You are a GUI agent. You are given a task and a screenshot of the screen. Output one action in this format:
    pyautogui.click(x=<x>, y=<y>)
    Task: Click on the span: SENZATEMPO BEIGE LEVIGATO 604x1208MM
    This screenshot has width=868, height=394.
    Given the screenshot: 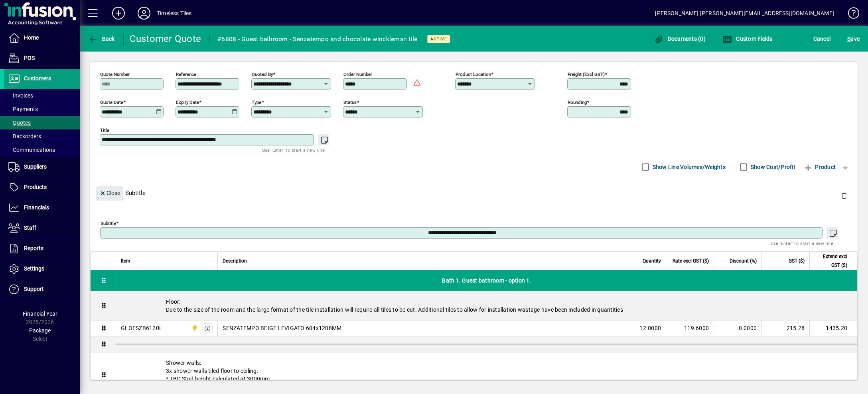 What is the action you would take?
    pyautogui.click(x=282, y=328)
    